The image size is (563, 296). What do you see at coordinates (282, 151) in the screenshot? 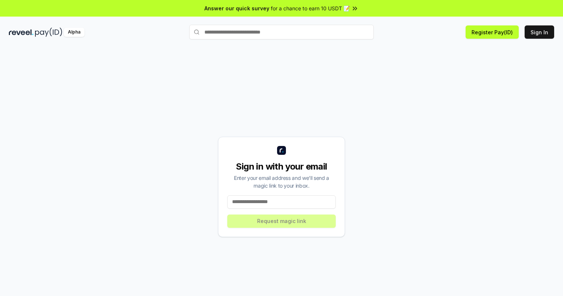
I see `img: logo_small` at bounding box center [282, 151].